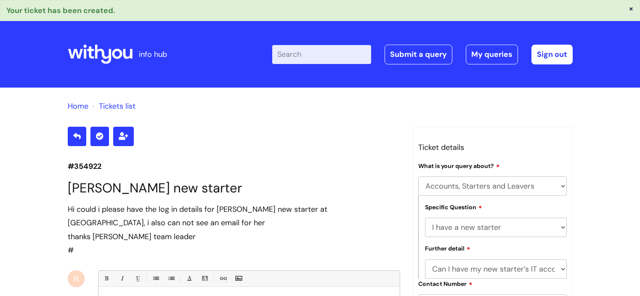  Describe the element at coordinates (322, 54) in the screenshot. I see `input: Search` at that location.